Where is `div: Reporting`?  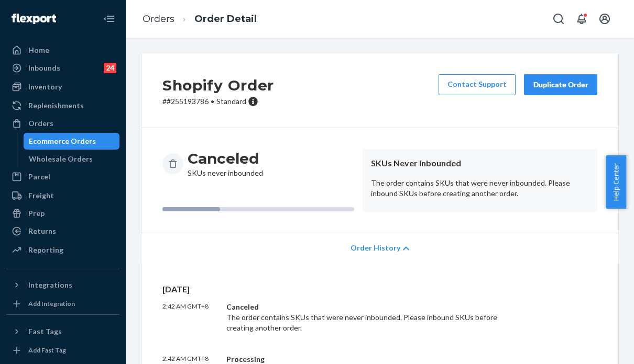
div: Reporting is located at coordinates (46, 250).